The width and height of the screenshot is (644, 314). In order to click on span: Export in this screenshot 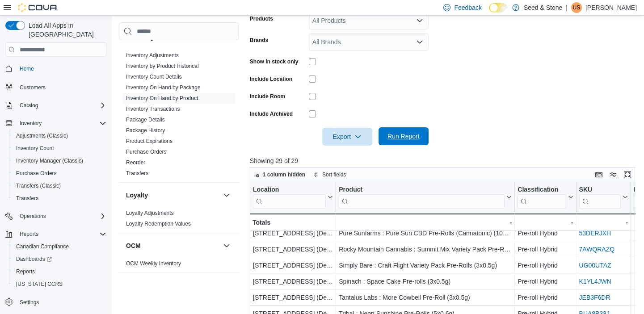, I will do `click(347, 137)`.